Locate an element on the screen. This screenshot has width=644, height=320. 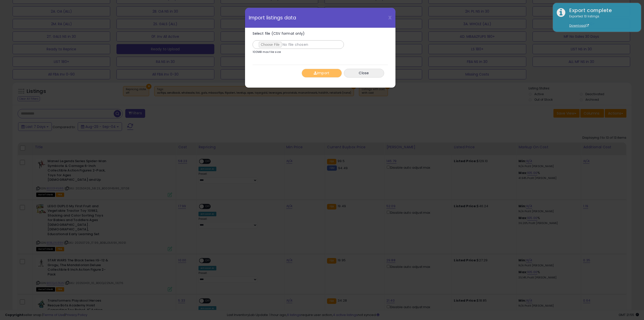
div: Exported 13 listings. is located at coordinates (601, 21).